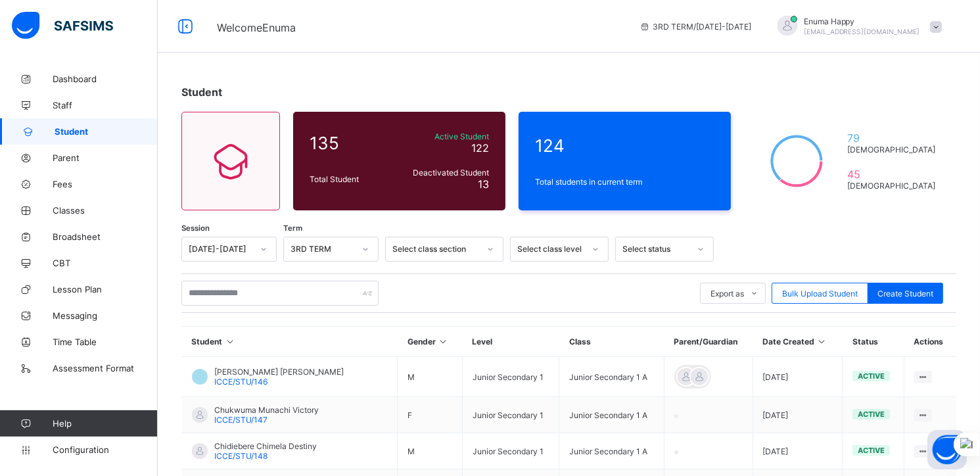 This screenshot has width=980, height=476. What do you see at coordinates (894, 138) in the screenshot?
I see `span: 79` at bounding box center [894, 138].